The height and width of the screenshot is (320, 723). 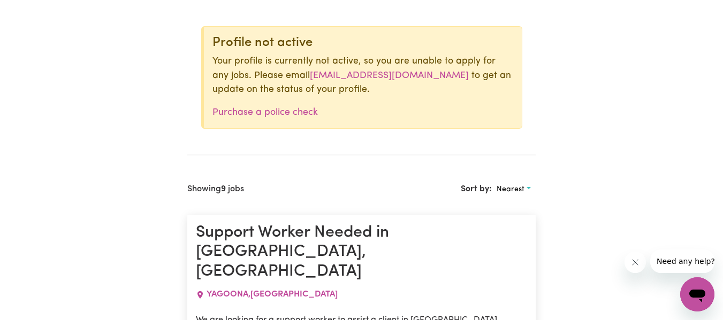 I want to click on h2: Showing jobs, so click(x=216, y=189).